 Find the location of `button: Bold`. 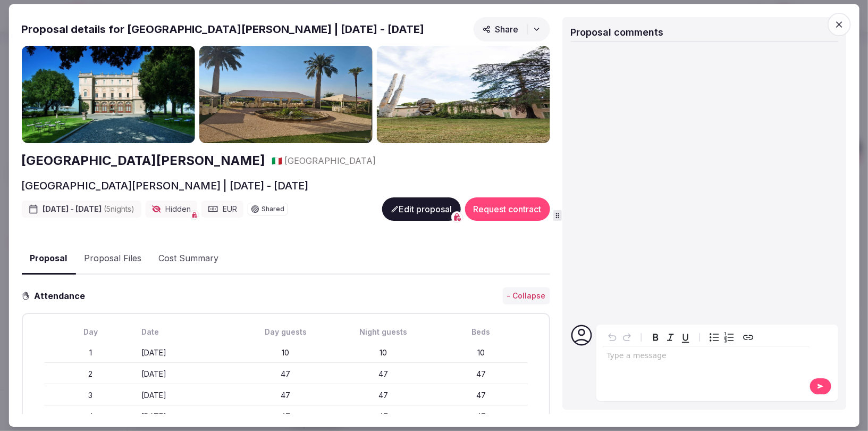

button: Bold is located at coordinates (655, 338).